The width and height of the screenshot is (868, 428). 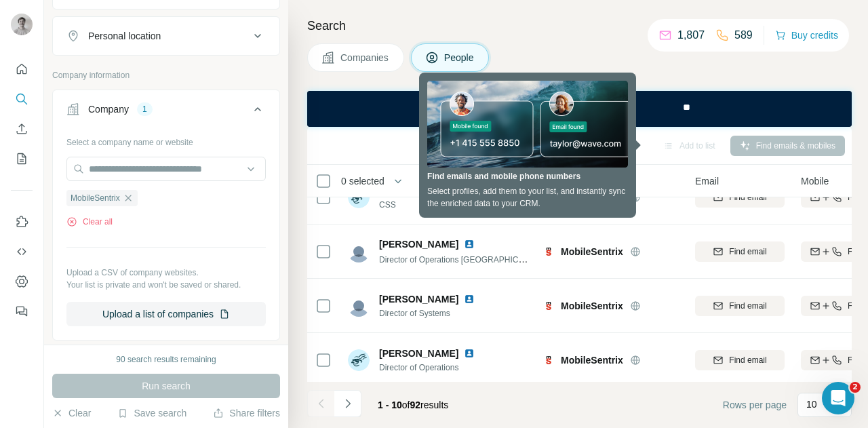 I want to click on div: 90 search results remaining, so click(x=166, y=360).